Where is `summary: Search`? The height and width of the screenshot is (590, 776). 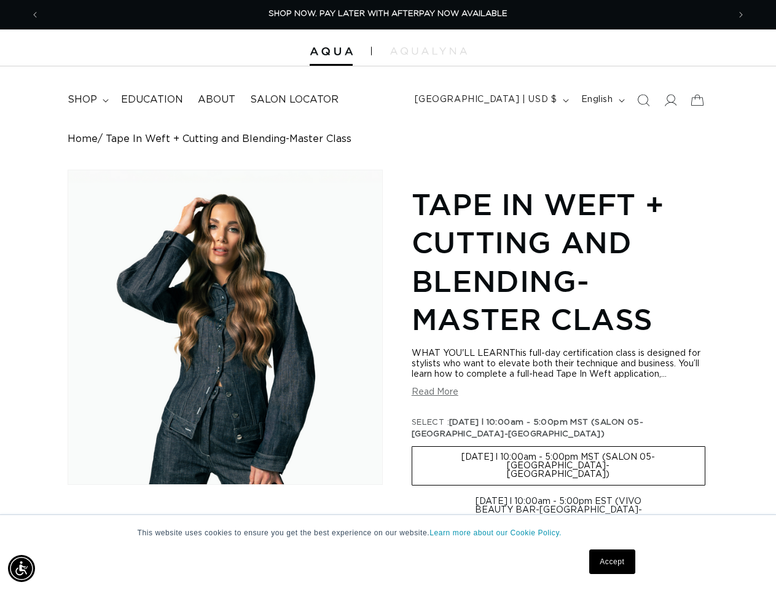 summary: Search is located at coordinates (643, 100).